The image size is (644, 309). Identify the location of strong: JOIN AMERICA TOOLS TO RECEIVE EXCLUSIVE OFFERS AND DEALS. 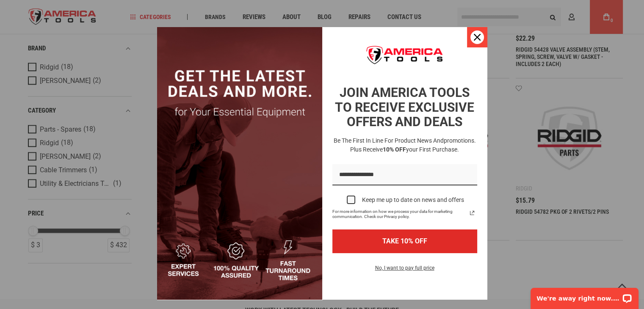
(404, 107).